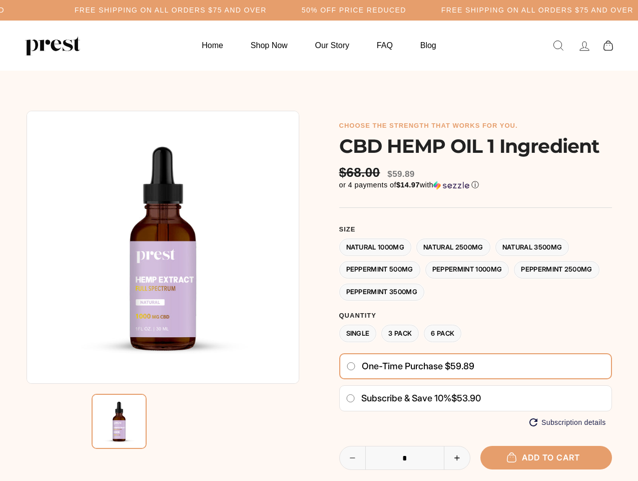 This screenshot has width=638, height=481. Describe the element at coordinates (361, 172) in the screenshot. I see `span: $68.00` at that location.